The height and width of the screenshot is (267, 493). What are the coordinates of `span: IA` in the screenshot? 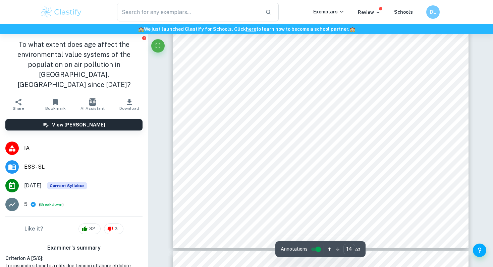 It's located at (83, 148).